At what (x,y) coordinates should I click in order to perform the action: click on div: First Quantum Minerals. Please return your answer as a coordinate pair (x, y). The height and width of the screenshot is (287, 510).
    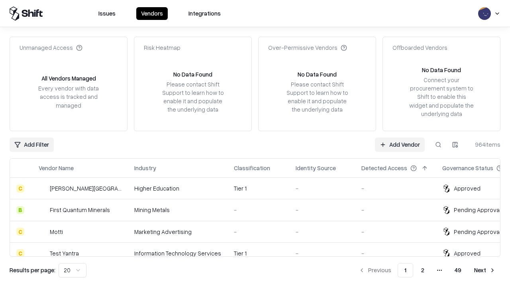
    Looking at the image, I should click on (80, 210).